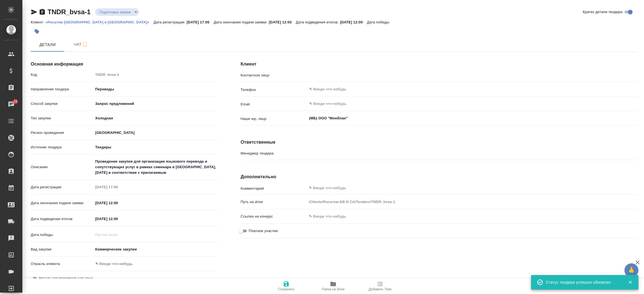 This screenshot has width=644, height=294. I want to click on span: 15, so click(16, 101).